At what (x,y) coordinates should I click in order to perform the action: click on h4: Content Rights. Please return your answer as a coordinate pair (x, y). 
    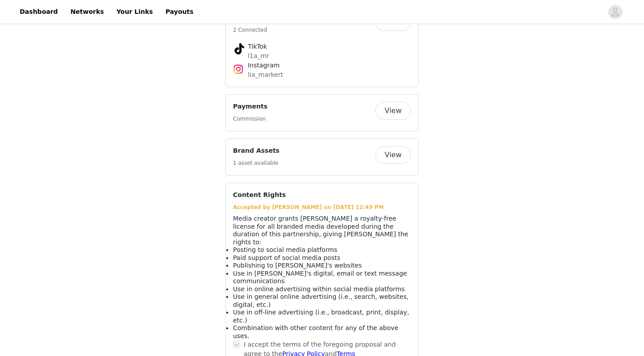
    Looking at the image, I should click on (259, 195).